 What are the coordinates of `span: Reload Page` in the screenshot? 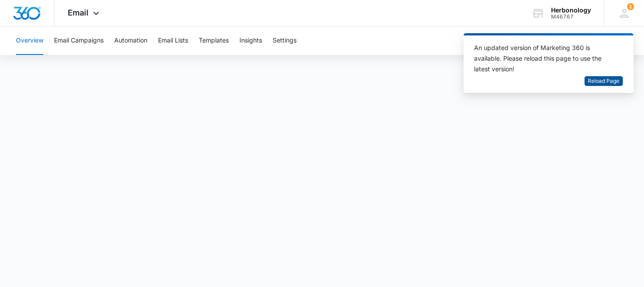 It's located at (604, 81).